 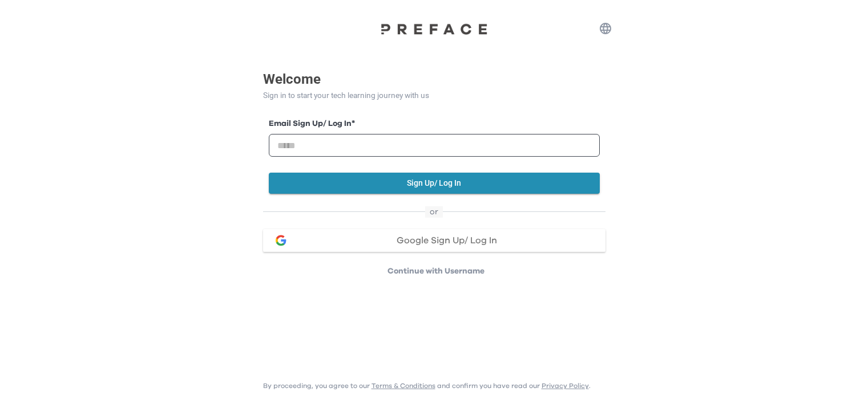 I want to click on span: or, so click(x=434, y=212).